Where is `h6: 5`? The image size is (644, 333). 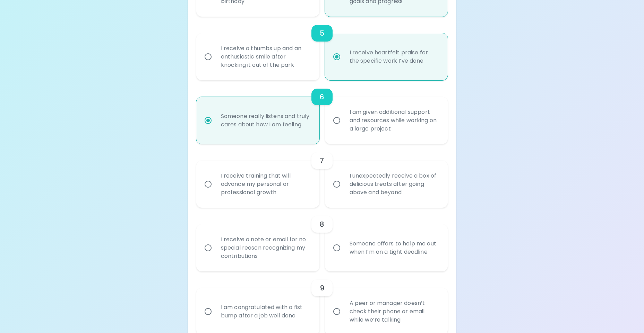 h6: 5 is located at coordinates (322, 33).